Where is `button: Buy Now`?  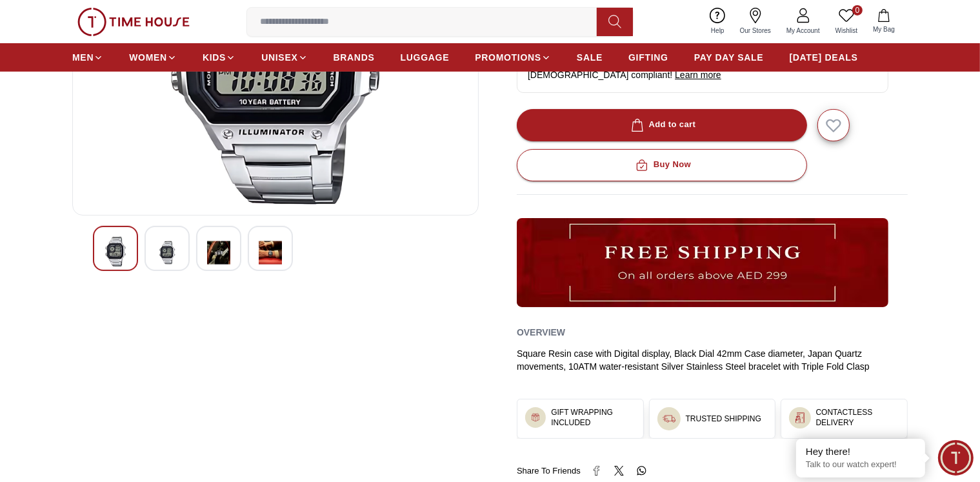 button: Buy Now is located at coordinates (661, 165).